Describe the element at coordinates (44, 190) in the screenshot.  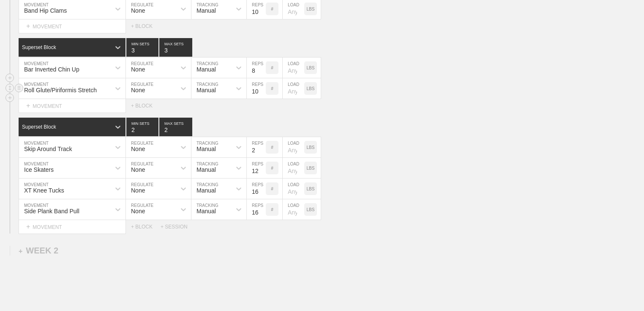
I see `div: XT Knee Tucks` at that location.